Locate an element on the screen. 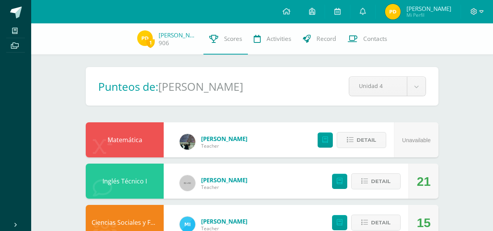  span: Unidad 4 is located at coordinates (378, 86).